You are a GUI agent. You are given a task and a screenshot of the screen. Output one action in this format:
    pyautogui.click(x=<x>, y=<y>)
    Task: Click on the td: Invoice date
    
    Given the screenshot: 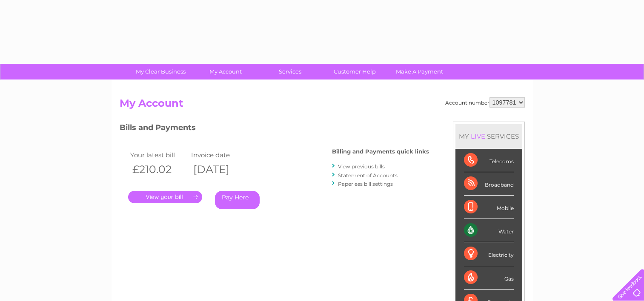 What is the action you would take?
    pyautogui.click(x=219, y=154)
    